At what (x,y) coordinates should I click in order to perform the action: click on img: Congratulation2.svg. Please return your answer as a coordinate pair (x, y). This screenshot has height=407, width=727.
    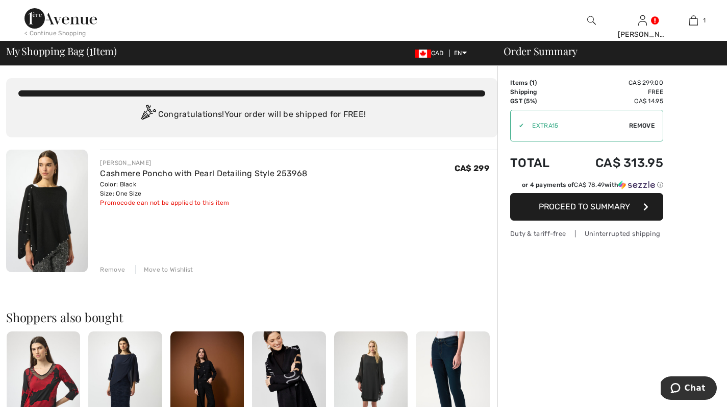
    Looking at the image, I should click on (148, 115).